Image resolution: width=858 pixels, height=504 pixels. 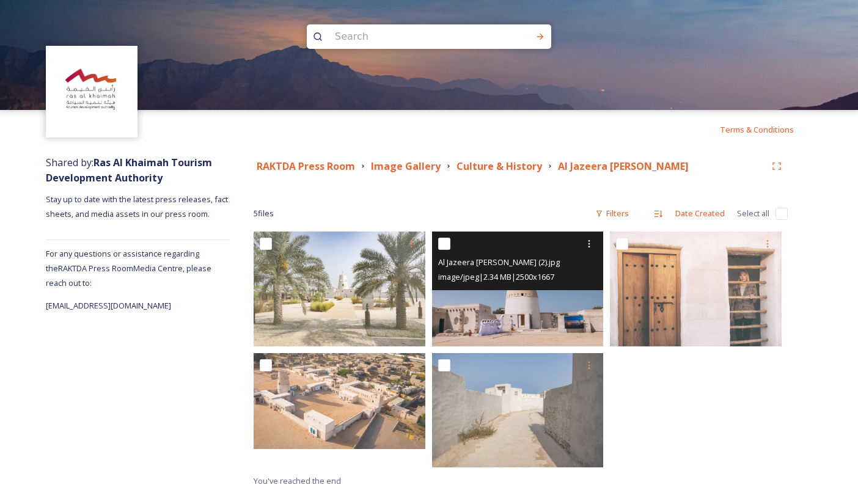 What do you see at coordinates (129, 170) in the screenshot?
I see `span: Shared by:` at bounding box center [129, 170].